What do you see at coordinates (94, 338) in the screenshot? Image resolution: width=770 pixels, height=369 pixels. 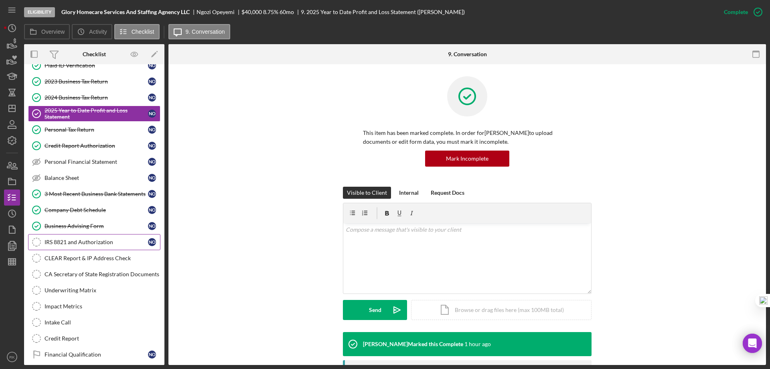 I see `a: Credit Report` at bounding box center [94, 338].